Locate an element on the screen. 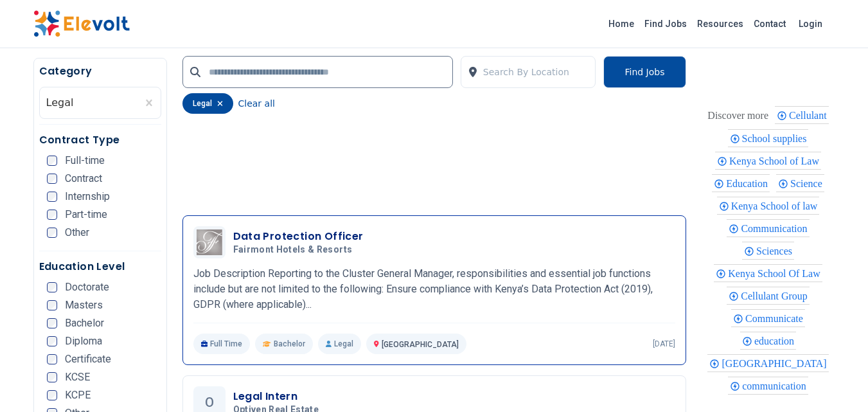  span: KCPE is located at coordinates (77, 395).